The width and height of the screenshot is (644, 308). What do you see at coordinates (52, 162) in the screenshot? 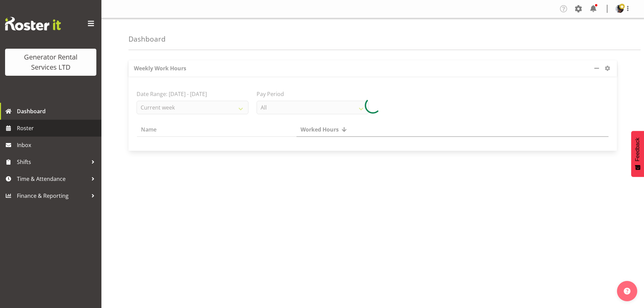
I see `span: Shifts` at bounding box center [52, 162].